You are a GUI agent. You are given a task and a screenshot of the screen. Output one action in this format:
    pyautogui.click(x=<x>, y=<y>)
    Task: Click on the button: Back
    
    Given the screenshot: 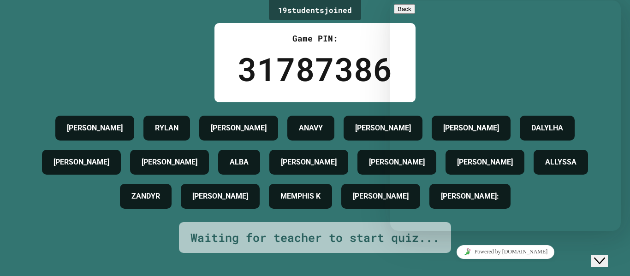 What is the action you would take?
    pyautogui.click(x=14, y=8)
    